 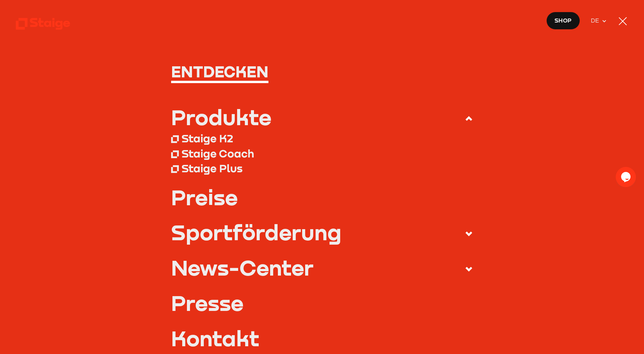 What do you see at coordinates (322, 303) in the screenshot?
I see `a: Presse` at bounding box center [322, 303].